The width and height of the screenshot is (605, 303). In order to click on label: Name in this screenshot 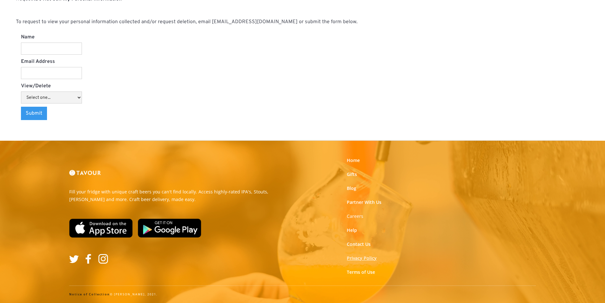, I will do `click(51, 37)`.